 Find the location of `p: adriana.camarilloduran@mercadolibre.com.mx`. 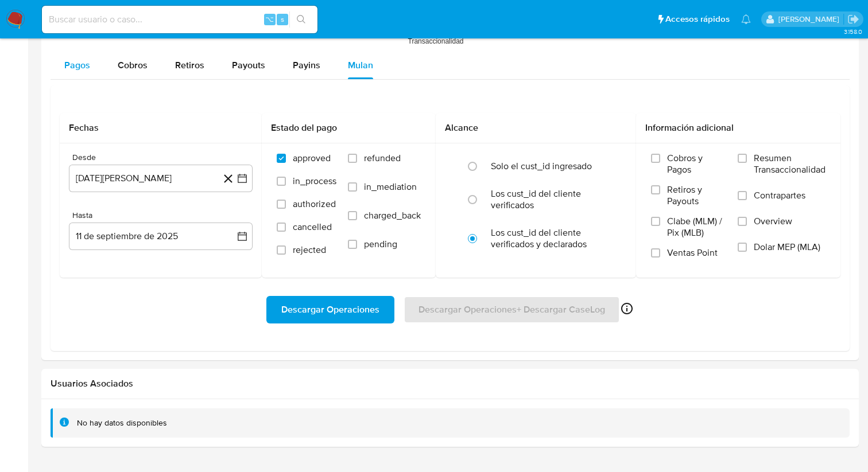

p: adriana.camarilloduran@mercadolibre.com.mx is located at coordinates (810, 19).